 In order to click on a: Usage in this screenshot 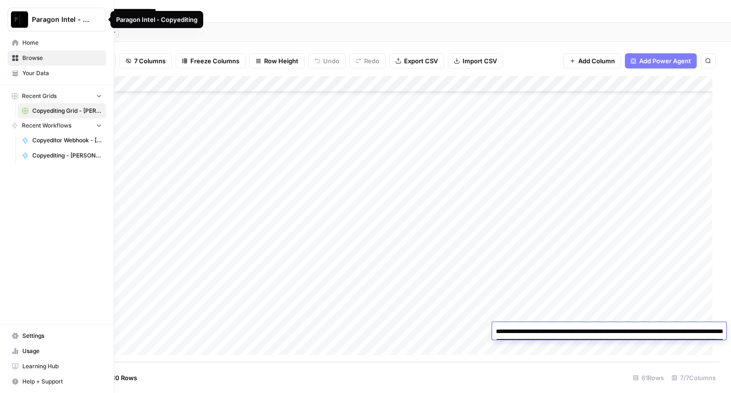, I will do `click(57, 351)`.